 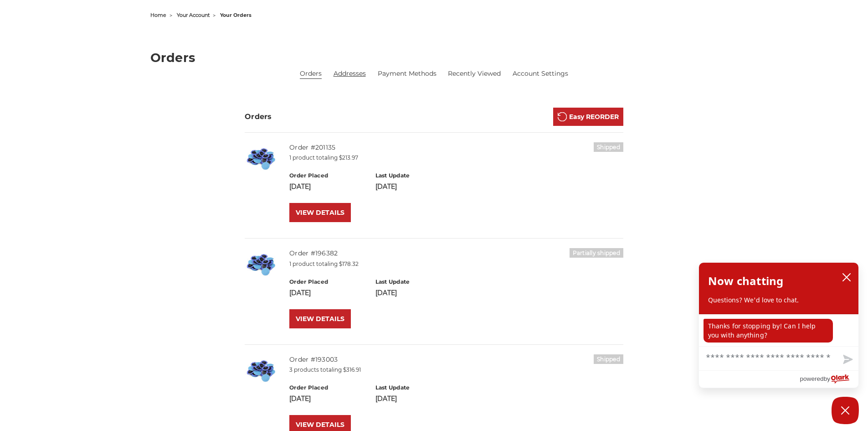 I want to click on div: olark chatbox, so click(x=778, y=325).